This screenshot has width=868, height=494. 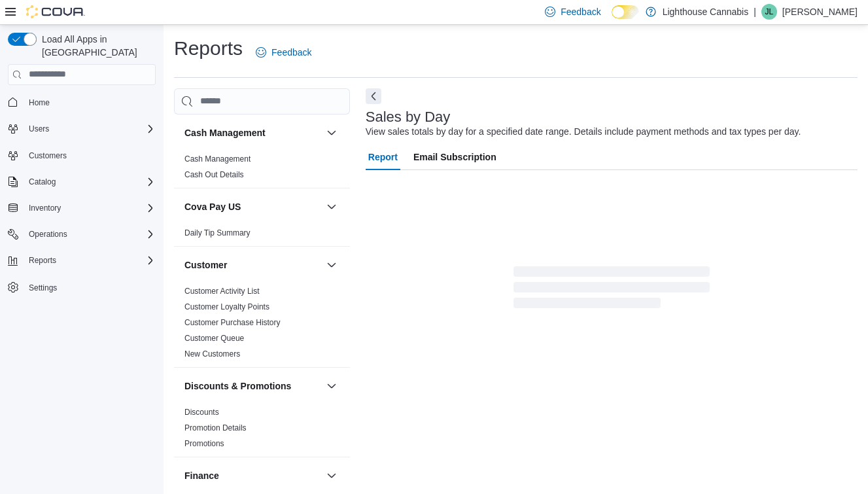 I want to click on h1: Reports, so click(x=208, y=48).